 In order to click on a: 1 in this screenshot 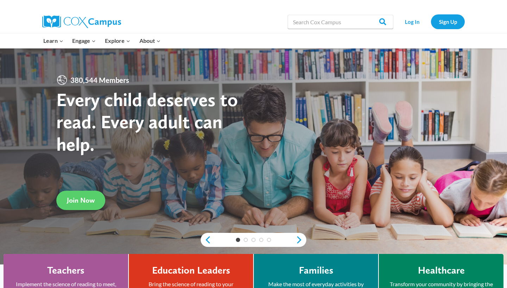, I will do `click(238, 240)`.